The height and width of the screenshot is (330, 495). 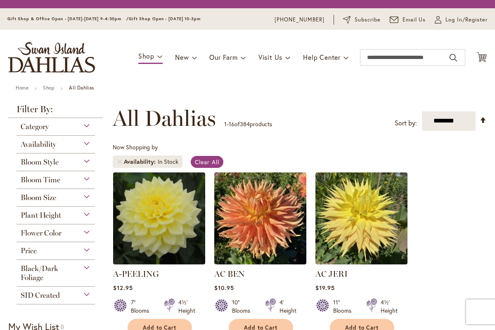 I want to click on span: $12.95, so click(x=123, y=288).